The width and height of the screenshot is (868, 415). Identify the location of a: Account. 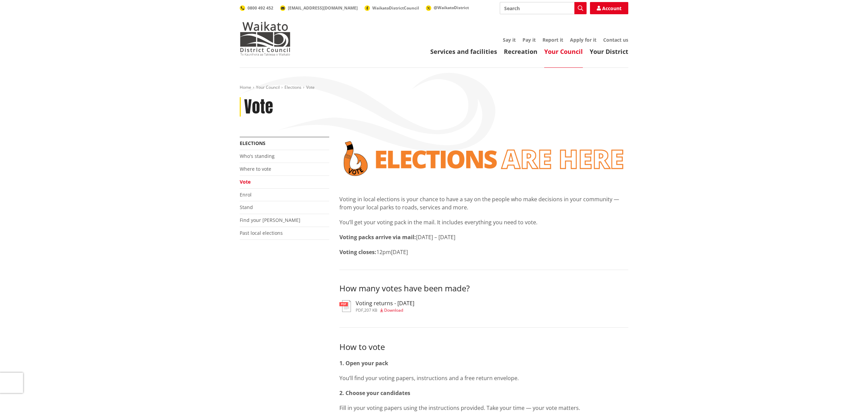
(609, 8).